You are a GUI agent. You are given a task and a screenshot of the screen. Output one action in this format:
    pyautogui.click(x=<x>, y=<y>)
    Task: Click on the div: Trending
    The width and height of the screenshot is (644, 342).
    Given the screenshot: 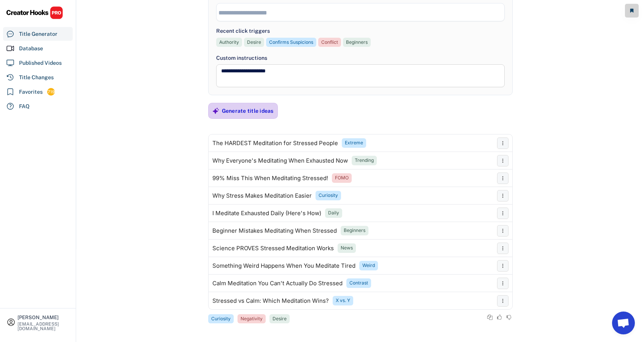 What is the action you would take?
    pyautogui.click(x=364, y=160)
    